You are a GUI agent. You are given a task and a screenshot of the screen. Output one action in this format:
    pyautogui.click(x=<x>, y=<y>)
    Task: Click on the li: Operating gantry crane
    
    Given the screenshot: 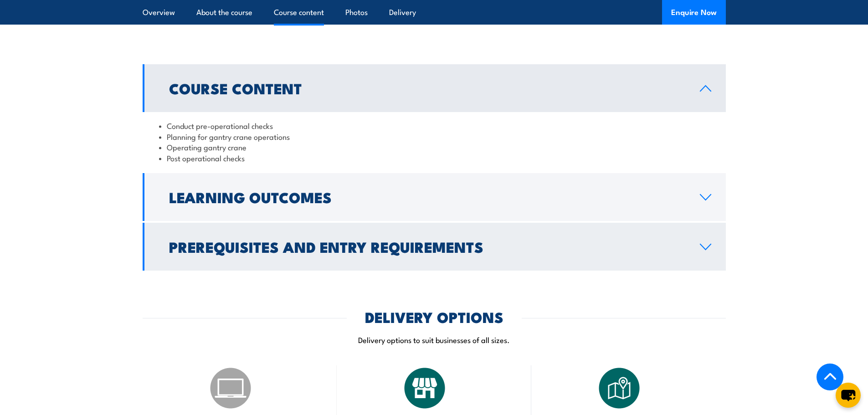 What is the action you would take?
    pyautogui.click(x=435, y=147)
    